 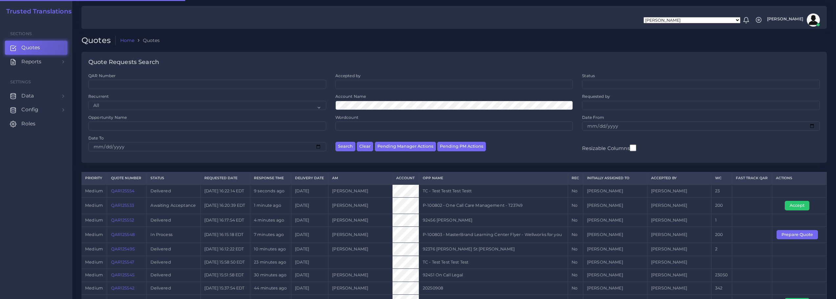 I want to click on th: REC, so click(x=575, y=178).